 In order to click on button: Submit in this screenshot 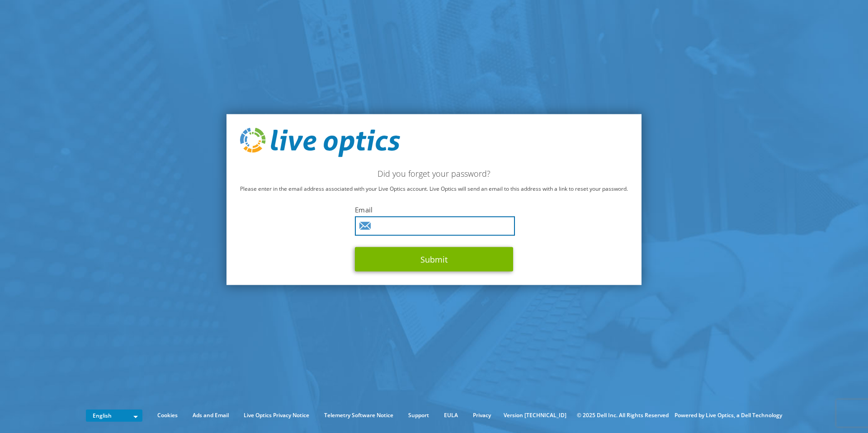, I will do `click(434, 259)`.